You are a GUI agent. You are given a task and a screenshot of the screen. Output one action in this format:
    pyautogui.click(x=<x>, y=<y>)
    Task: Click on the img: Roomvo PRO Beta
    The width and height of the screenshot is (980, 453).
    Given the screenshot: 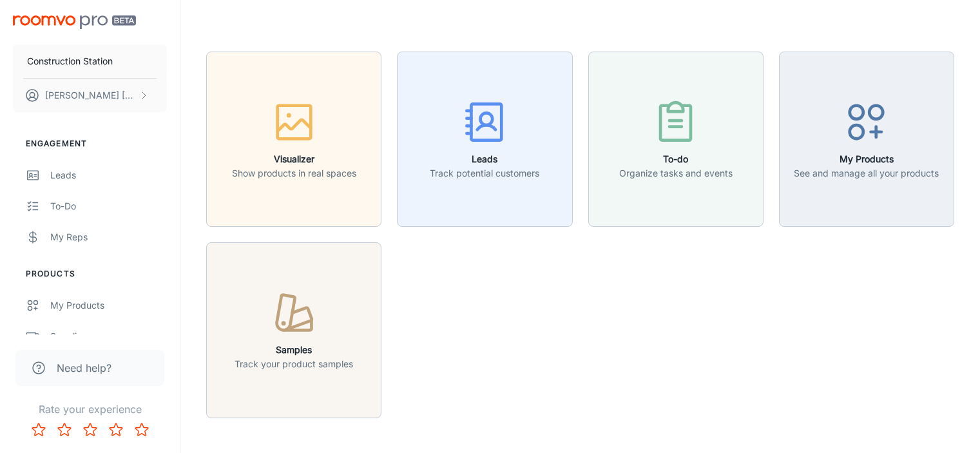 What is the action you would take?
    pyautogui.click(x=74, y=22)
    